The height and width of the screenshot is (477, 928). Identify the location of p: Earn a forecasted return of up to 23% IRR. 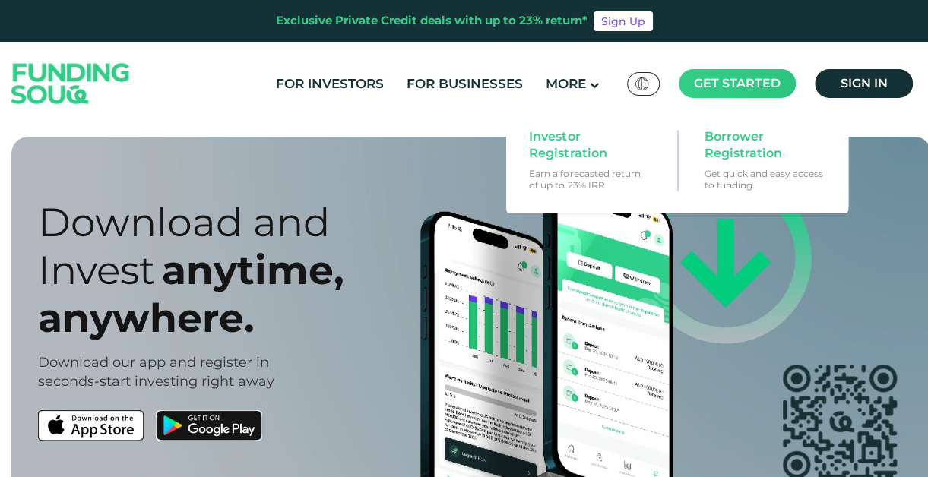
(589, 179).